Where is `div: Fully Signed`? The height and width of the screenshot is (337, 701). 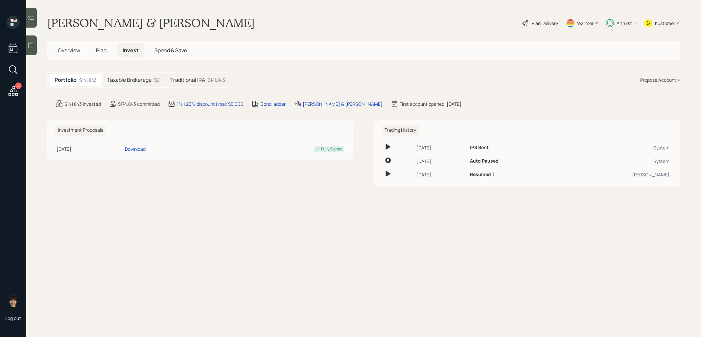
div: Fully Signed is located at coordinates (332, 149).